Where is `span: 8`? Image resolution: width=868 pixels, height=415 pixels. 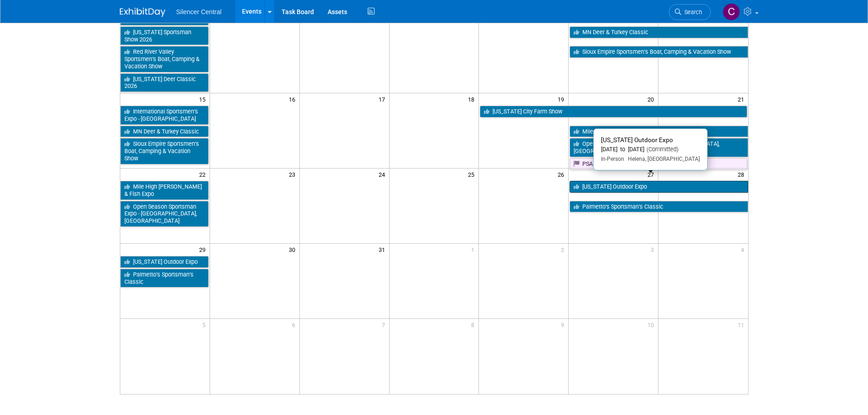 span: 8 is located at coordinates (474, 324).